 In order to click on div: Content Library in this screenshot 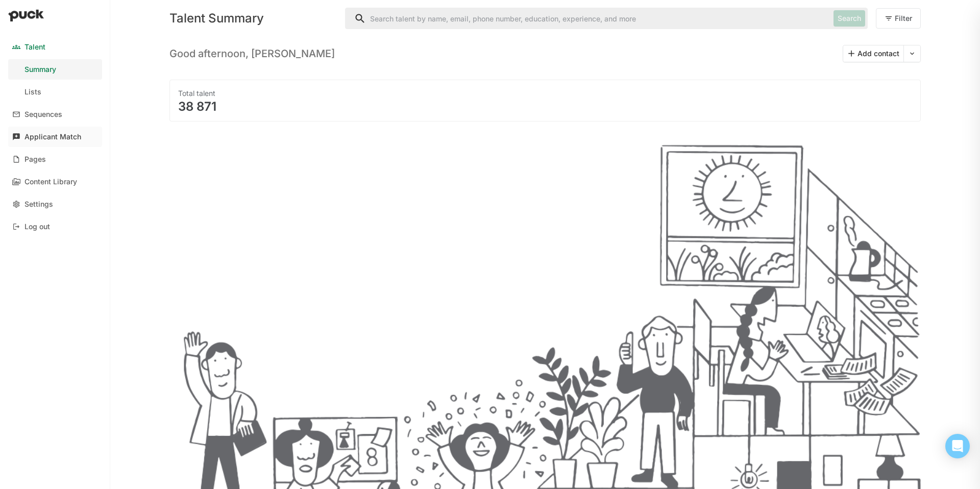, I will do `click(50, 181)`.